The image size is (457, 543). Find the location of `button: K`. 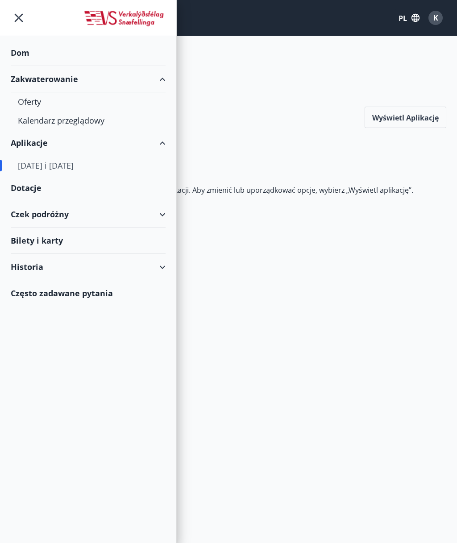

button: K is located at coordinates (436, 18).